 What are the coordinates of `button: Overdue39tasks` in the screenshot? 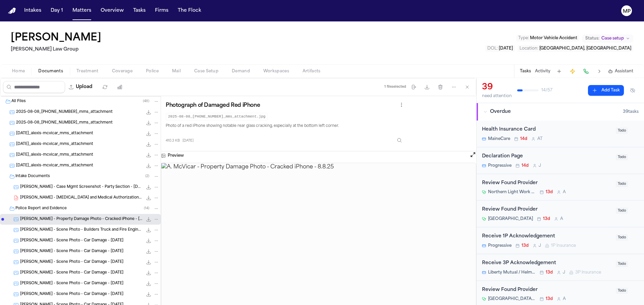 It's located at (560, 112).